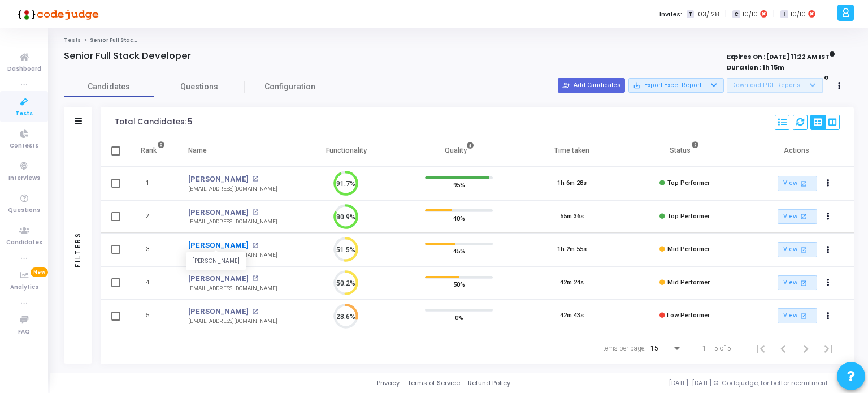 The image size is (868, 393). I want to click on span: FAQ, so click(24, 332).